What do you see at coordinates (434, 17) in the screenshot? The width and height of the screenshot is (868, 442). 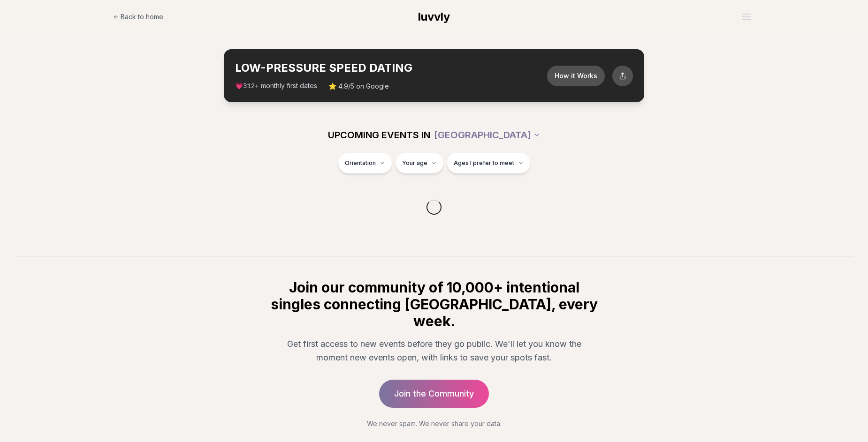 I see `a: luvvly` at bounding box center [434, 17].